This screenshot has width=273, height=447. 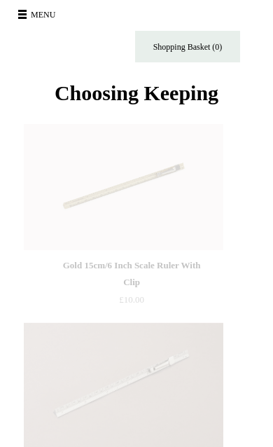 What do you see at coordinates (39, 15) in the screenshot?
I see `button: Menu` at bounding box center [39, 15].